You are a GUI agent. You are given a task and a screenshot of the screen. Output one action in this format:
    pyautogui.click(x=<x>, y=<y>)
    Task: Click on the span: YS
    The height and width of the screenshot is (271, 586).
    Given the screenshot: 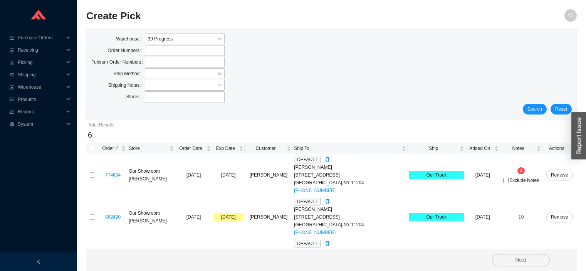 What is the action you would take?
    pyautogui.click(x=570, y=15)
    